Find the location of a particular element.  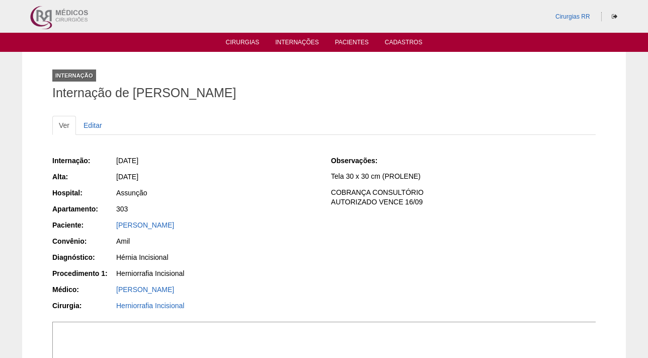

a: Internações is located at coordinates (297, 44).